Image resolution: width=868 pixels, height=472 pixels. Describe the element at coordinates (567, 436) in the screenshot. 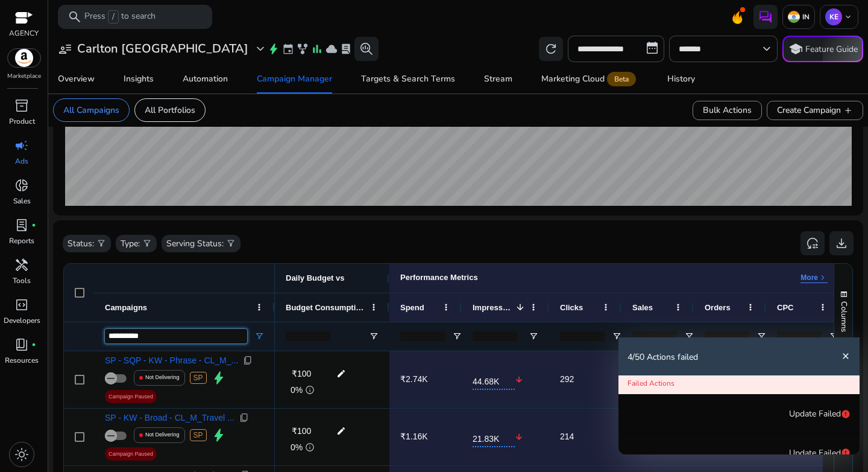

I see `p: 214` at that location.